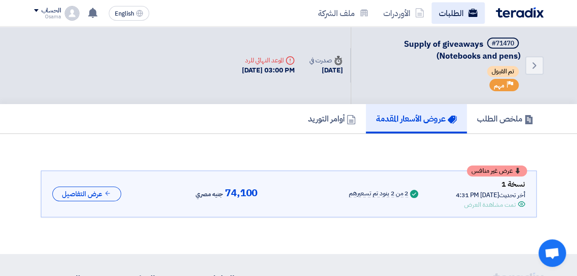 Image resolution: width=577 pixels, height=276 pixels. What do you see at coordinates (490, 205) in the screenshot?
I see `div: تمت مشاهدة العرض` at bounding box center [490, 205].